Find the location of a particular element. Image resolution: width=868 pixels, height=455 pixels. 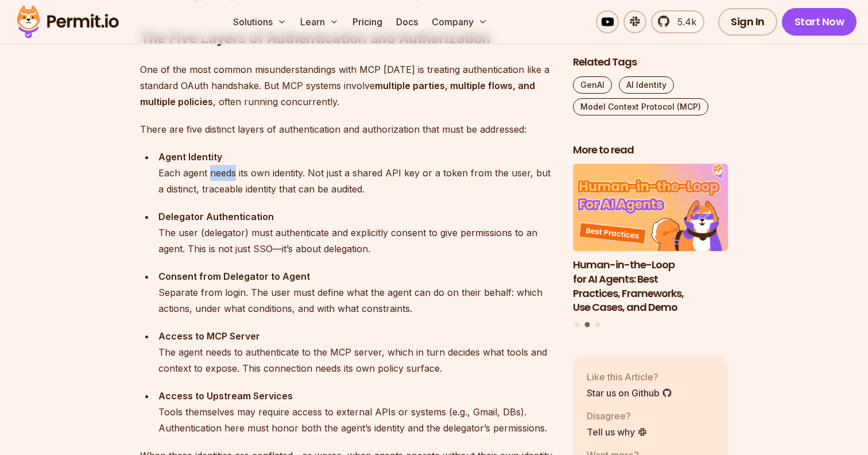

a: Pricing is located at coordinates (367, 22).